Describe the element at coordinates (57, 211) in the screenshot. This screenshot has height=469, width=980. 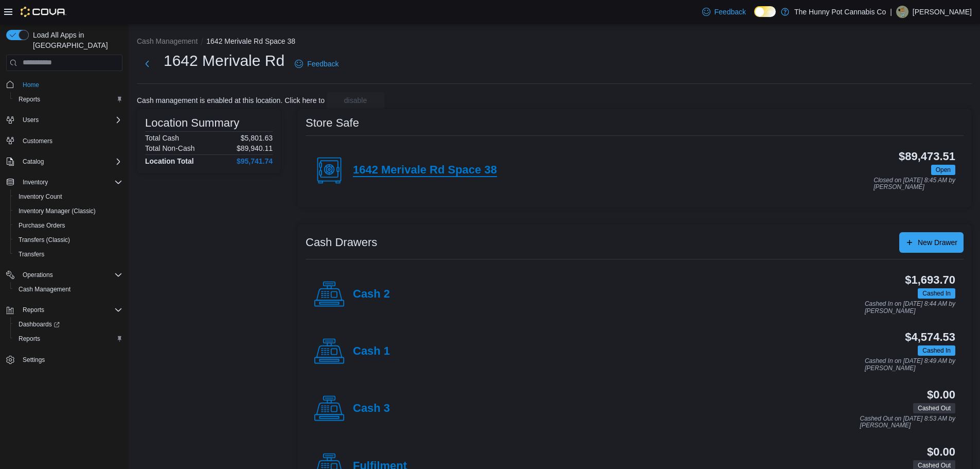
I see `a: Inventory Manager (Classic)` at that location.